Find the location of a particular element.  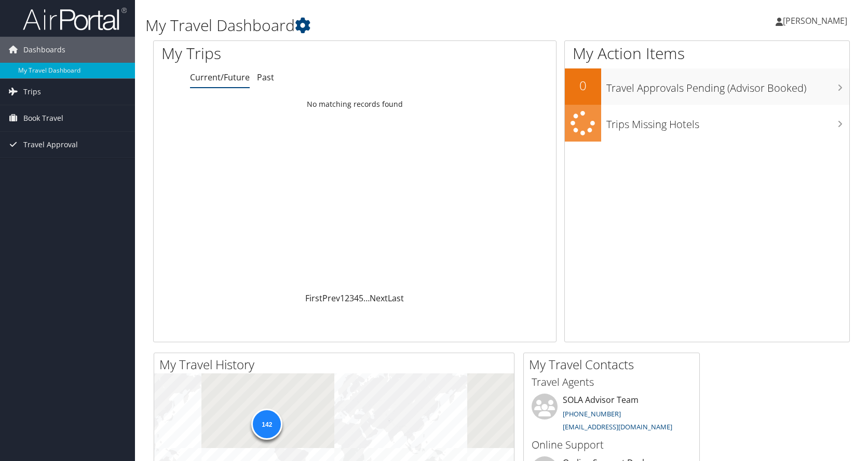

a: 5 is located at coordinates (361, 298).